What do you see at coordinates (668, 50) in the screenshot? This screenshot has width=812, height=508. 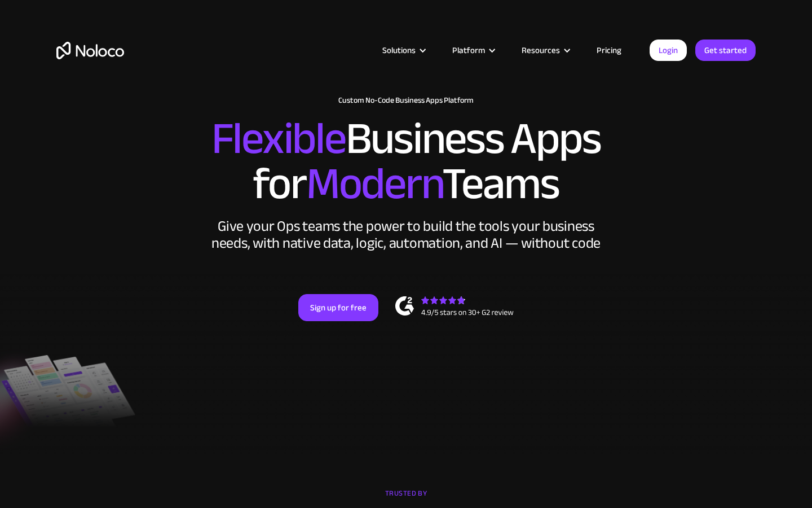 I see `a: Login` at bounding box center [668, 50].